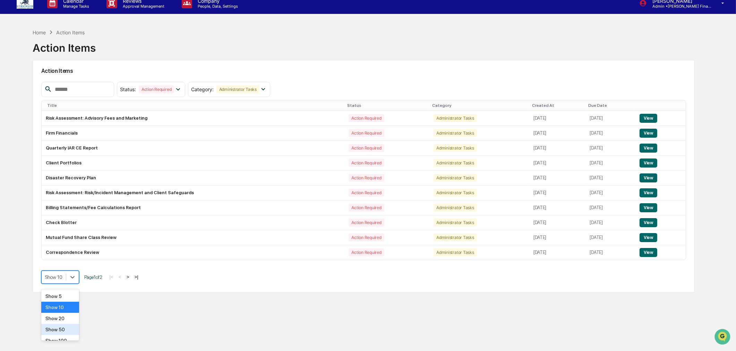 This screenshot has width=736, height=351. What do you see at coordinates (193, 238) in the screenshot?
I see `td: Mutual Fund Share Class Review` at bounding box center [193, 238].